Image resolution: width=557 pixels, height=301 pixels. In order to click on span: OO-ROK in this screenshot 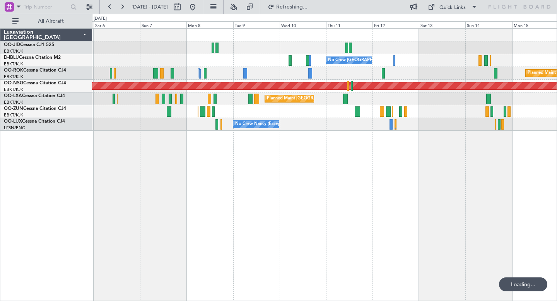, I will do `click(14, 70)`.